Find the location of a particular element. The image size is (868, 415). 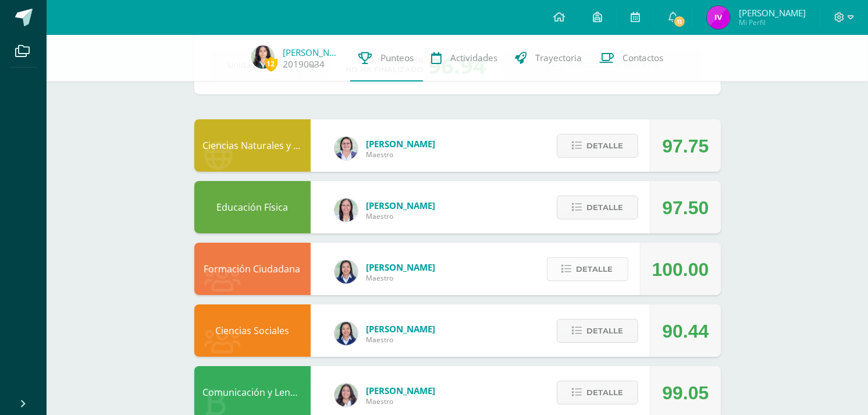

a: 20190034 is located at coordinates (304, 64).